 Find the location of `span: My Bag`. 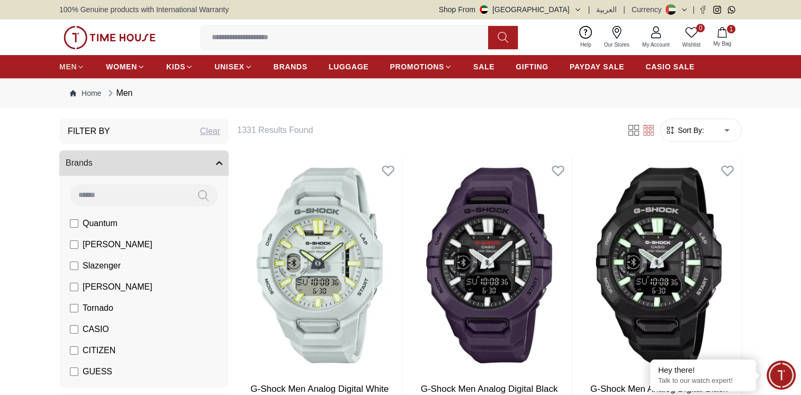

span: My Bag is located at coordinates (722, 43).